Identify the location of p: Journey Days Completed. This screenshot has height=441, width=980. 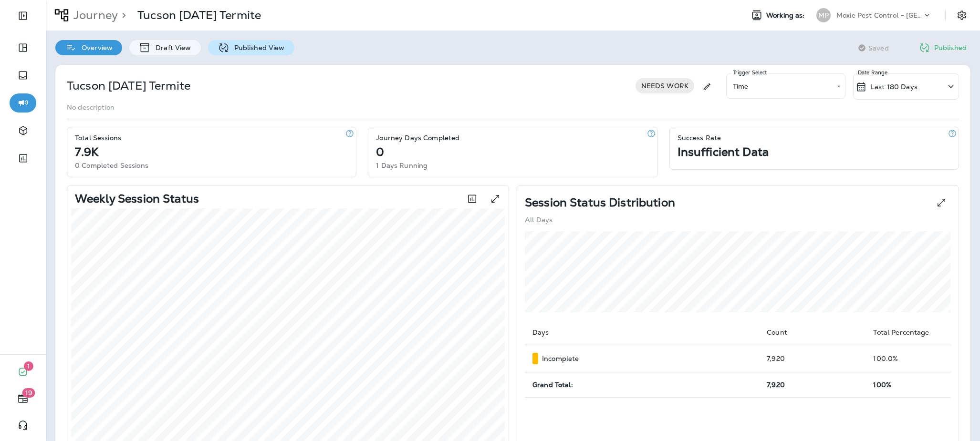
(418, 138).